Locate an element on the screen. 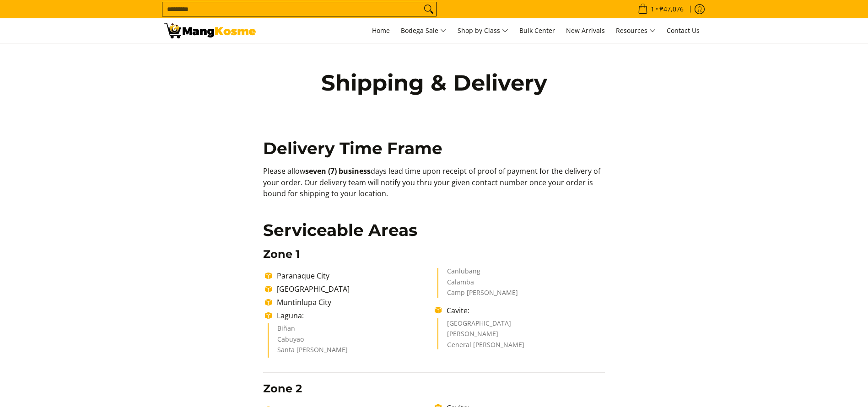  span: ₱47,076 is located at coordinates (671, 9).